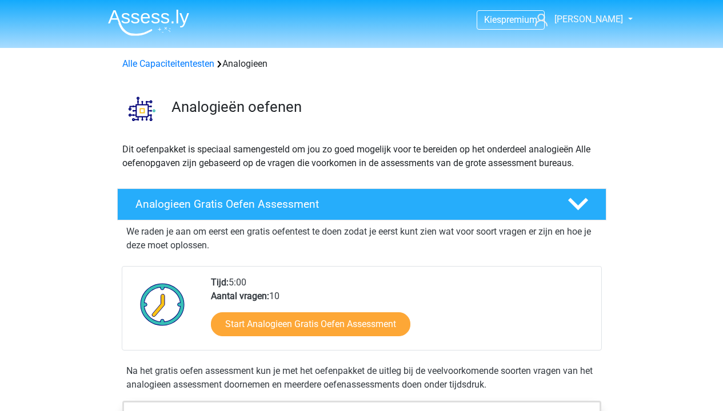 The height and width of the screenshot is (411, 723). Describe the element at coordinates (519, 19) in the screenshot. I see `span: premium` at that location.